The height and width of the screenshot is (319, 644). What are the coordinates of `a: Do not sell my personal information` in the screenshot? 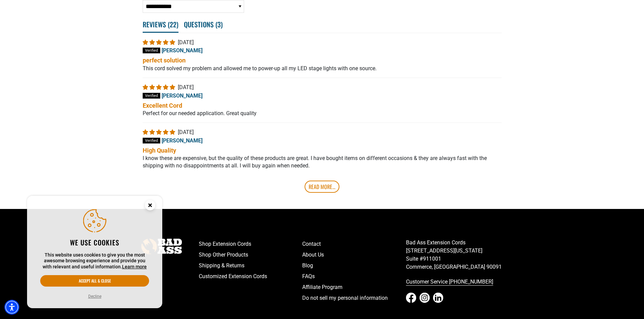 It's located at (354, 298).